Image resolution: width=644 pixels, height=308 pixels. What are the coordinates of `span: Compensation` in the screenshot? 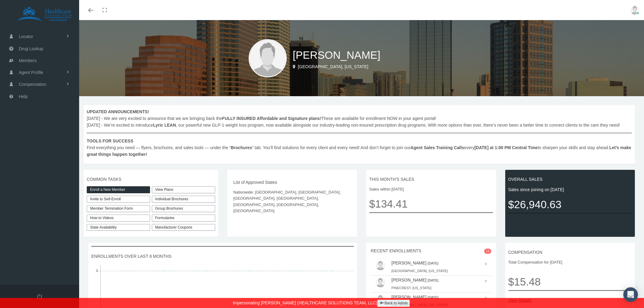 It's located at (32, 84).